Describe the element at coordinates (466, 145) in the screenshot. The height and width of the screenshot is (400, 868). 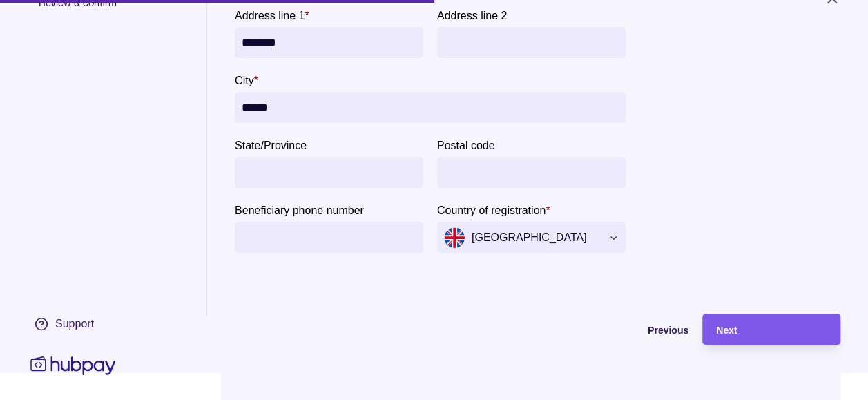
I see `label: Postal code` at that location.